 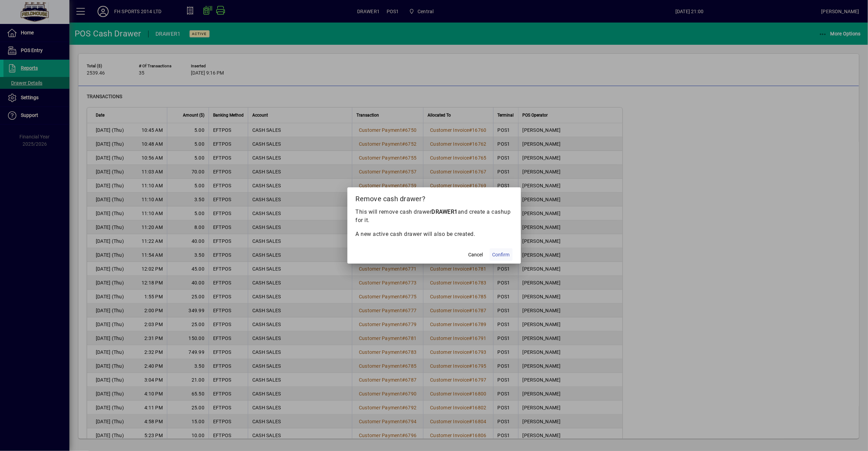 I want to click on h2: Remove cash drawer?, so click(x=434, y=197).